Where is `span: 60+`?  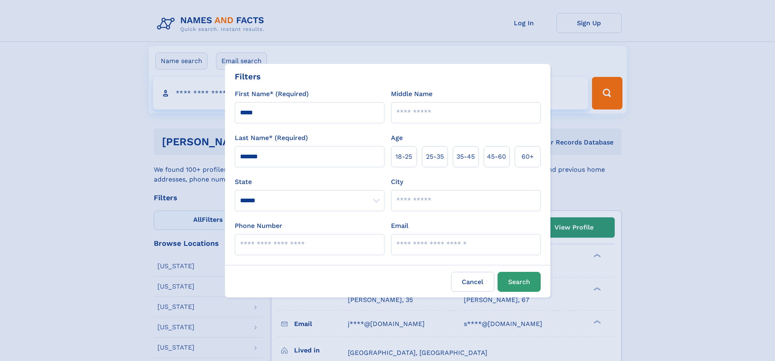 span: 60+ is located at coordinates (527, 157).